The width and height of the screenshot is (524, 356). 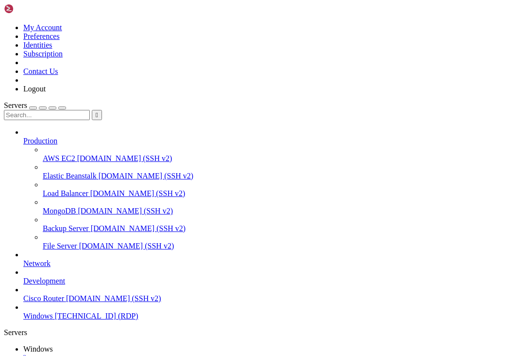 What do you see at coordinates (66, 193) in the screenshot?
I see `span: Load Balancer` at bounding box center [66, 193].